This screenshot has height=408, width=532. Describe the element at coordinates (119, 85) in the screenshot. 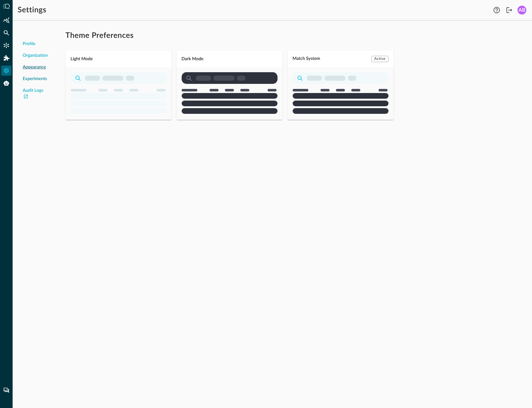

I see `button: Light Mode` at that location.